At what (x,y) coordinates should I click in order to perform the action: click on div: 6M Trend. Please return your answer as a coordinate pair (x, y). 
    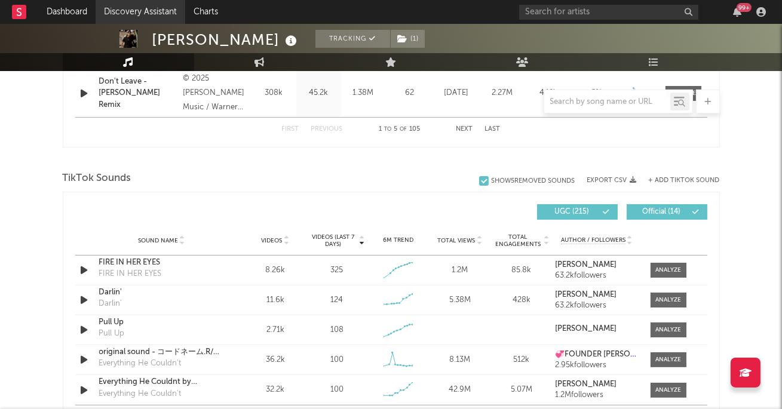
    Looking at the image, I should click on (398, 240).